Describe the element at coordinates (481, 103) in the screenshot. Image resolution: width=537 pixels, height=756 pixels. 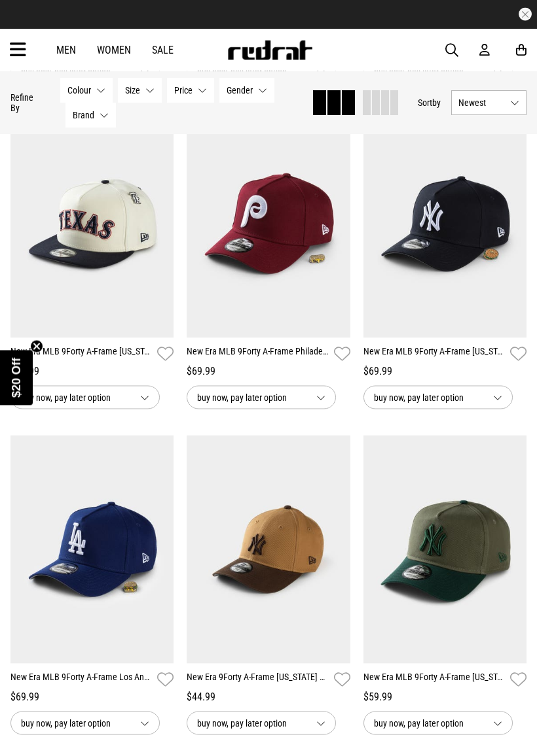
I see `span: Newest` at that location.